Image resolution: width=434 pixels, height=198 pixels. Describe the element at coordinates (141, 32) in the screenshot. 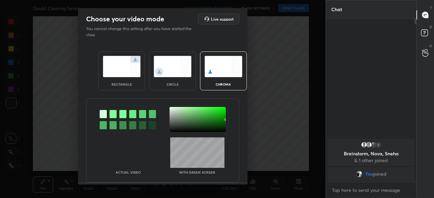

I see `p: You cannot change this setting after you have started the class` at that location.